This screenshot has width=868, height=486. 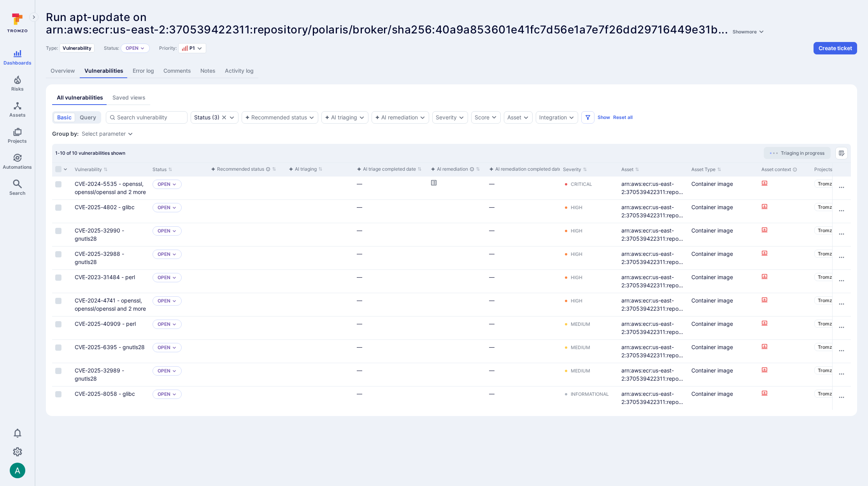 I want to click on div: Cell for selection, so click(x=62, y=328).